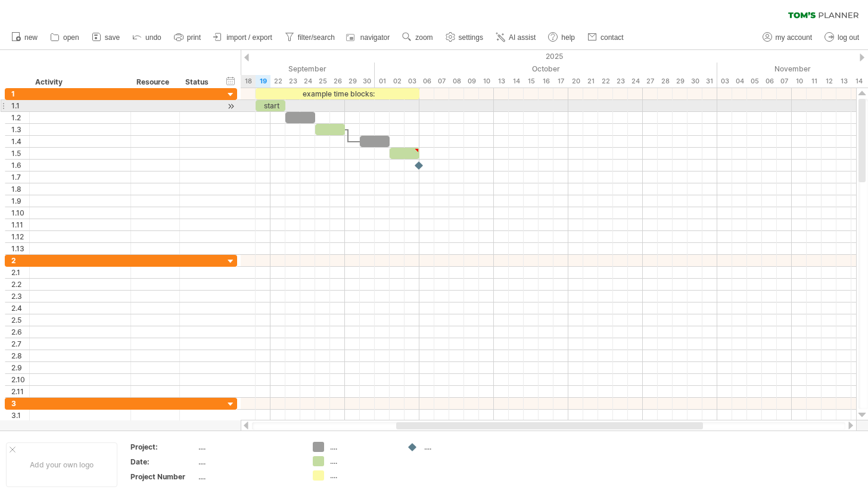 The height and width of the screenshot is (499, 868). Describe the element at coordinates (310, 38) in the screenshot. I see `a: filter/search` at that location.